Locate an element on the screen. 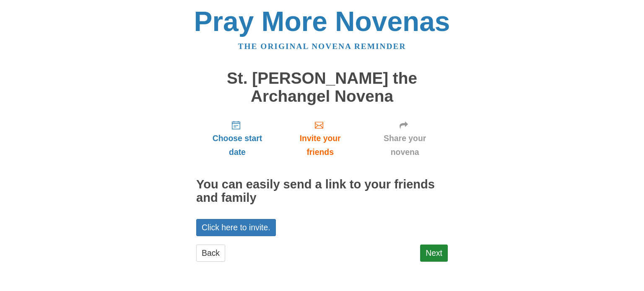 The width and height of the screenshot is (644, 291). a: Click here to invite. is located at coordinates (236, 227).